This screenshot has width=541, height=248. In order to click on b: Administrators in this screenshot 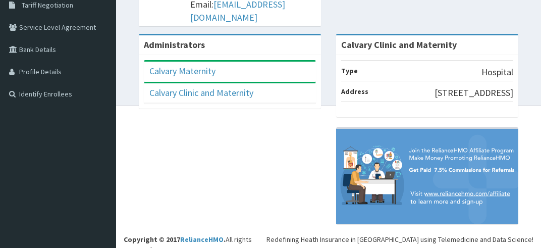, I will do `click(174, 44)`.